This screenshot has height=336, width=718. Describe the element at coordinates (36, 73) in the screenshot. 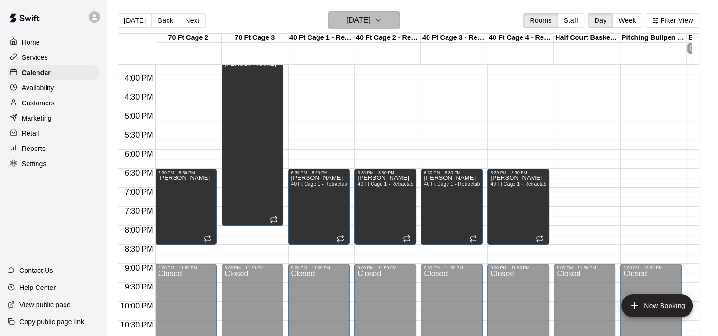

I see `p: Calendar` at that location.